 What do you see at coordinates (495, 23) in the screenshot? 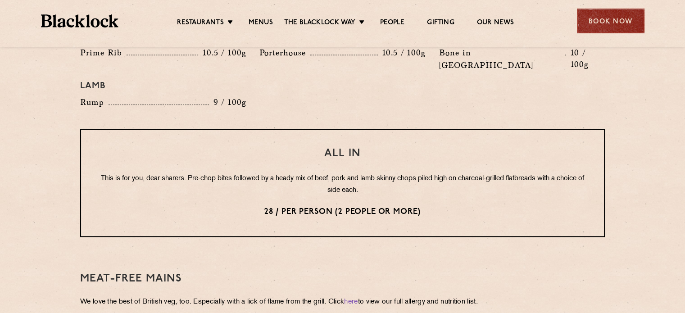
I see `a: Our News` at bounding box center [495, 23].